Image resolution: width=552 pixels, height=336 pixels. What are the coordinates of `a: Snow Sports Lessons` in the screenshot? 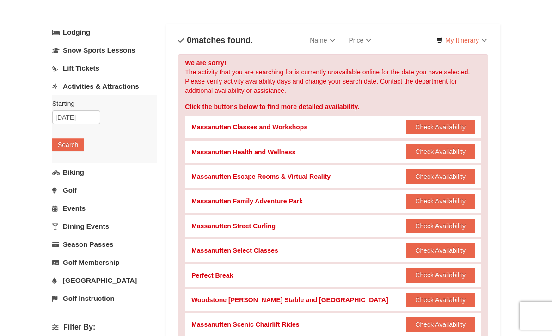 It's located at (105, 50).